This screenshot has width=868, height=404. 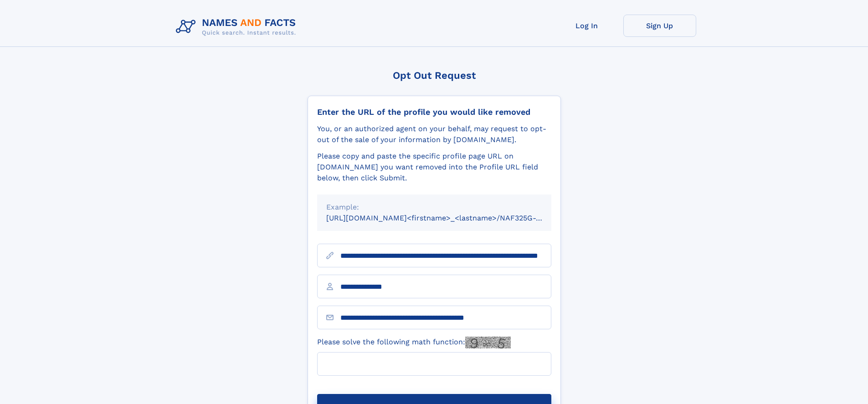 What do you see at coordinates (660, 25) in the screenshot?
I see `a: Sign Up` at bounding box center [660, 25].